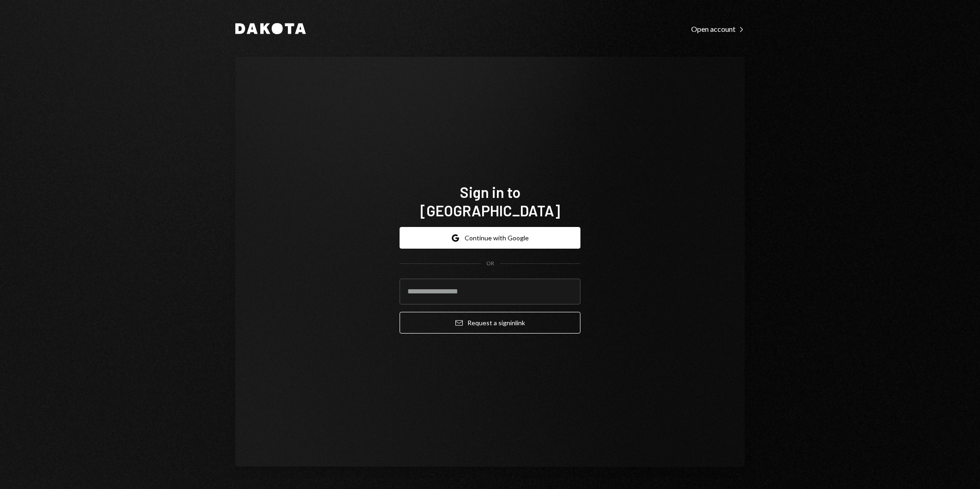  I want to click on button: Continue with Google, so click(490, 237).